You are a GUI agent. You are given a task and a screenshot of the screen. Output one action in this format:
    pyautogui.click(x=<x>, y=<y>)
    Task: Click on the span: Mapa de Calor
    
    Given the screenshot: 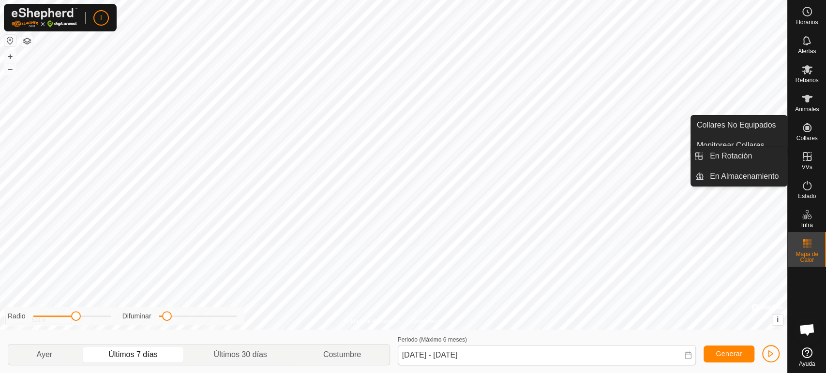 What is the action you would take?
    pyautogui.click(x=806, y=257)
    